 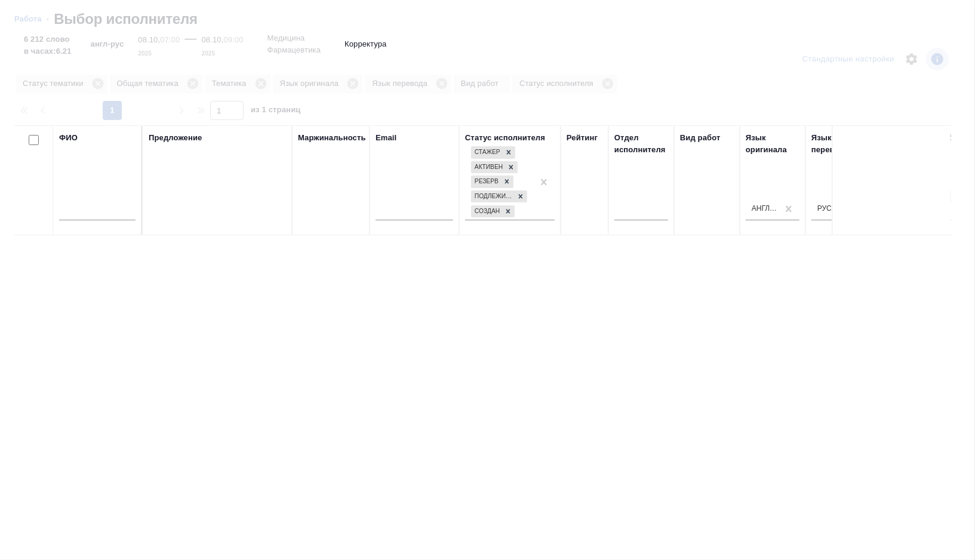 What do you see at coordinates (175, 138) in the screenshot?
I see `div: Предложение` at bounding box center [175, 138].